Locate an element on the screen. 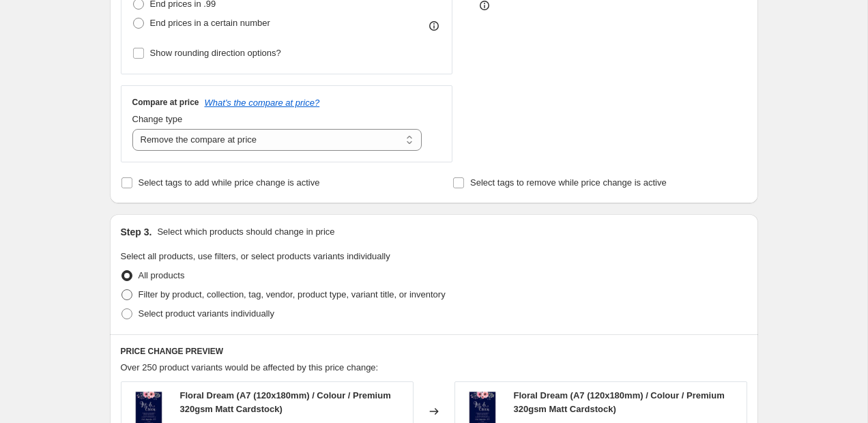 The height and width of the screenshot is (423, 868). span: Select product variants individually is located at coordinates (206, 313).